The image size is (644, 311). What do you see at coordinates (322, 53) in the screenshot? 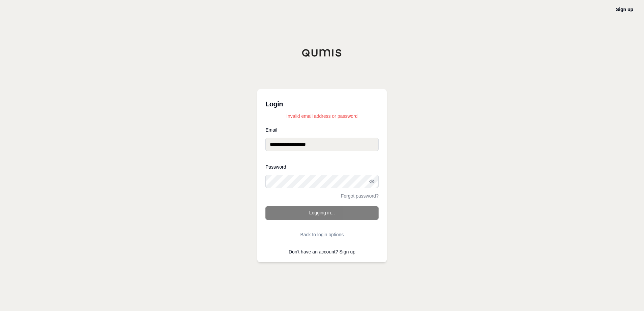
I see `img: Qumis` at bounding box center [322, 53].